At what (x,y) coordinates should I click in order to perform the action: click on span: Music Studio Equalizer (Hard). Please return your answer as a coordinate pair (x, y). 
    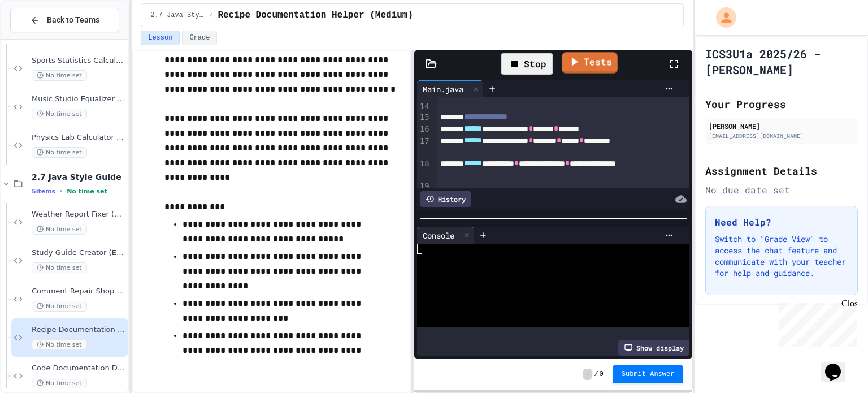
    Looking at the image, I should click on (79, 98).